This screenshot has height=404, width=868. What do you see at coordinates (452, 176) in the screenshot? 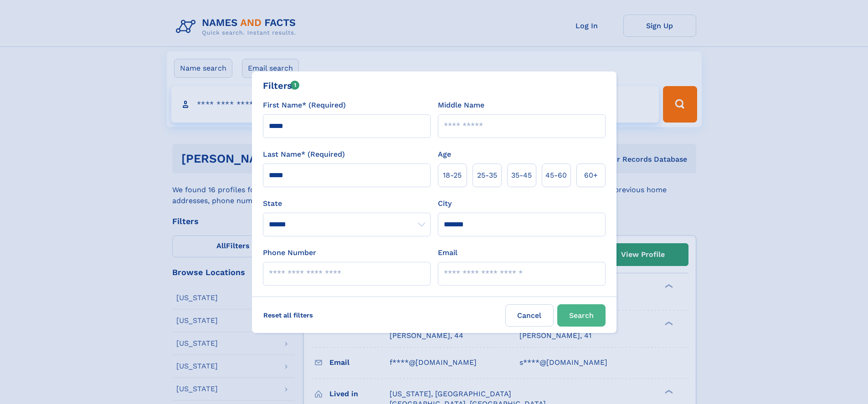
I see `span: 18‑25` at bounding box center [452, 176].